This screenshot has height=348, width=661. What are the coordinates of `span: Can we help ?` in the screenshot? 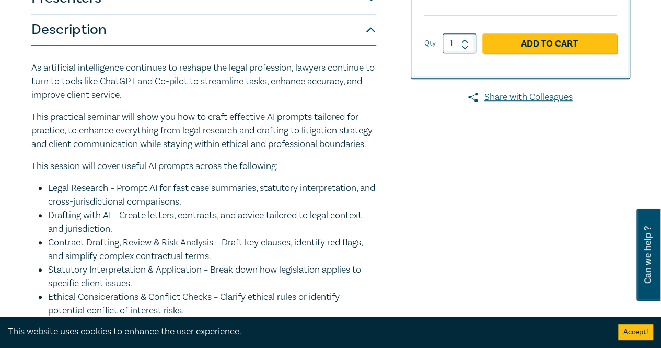 It's located at (648, 255).